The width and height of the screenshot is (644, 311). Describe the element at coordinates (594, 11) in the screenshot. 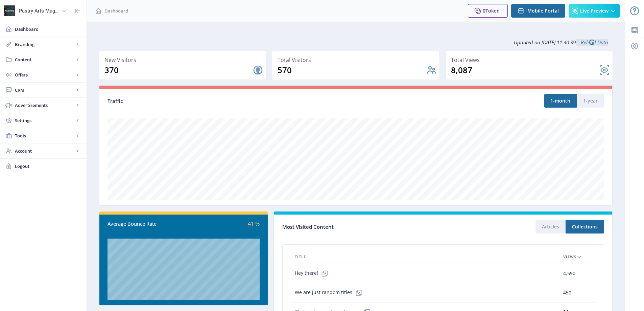

I see `span: Live Preview` at that location.